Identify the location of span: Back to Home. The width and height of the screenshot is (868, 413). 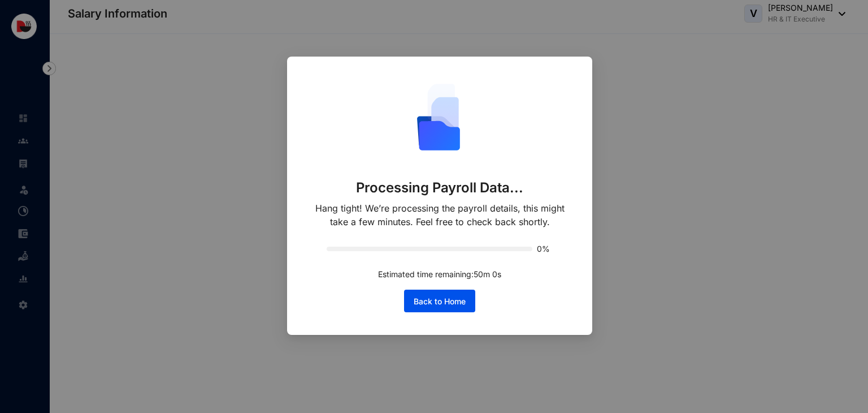
(439, 302).